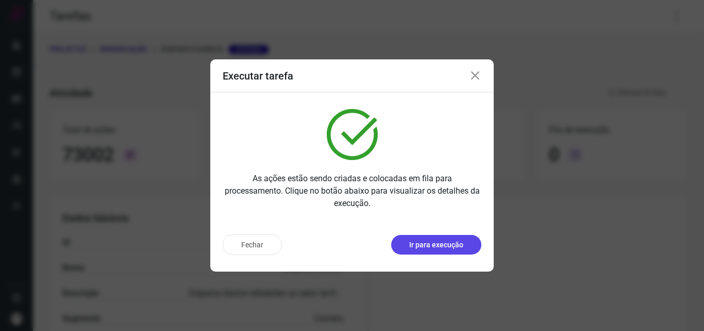 The height and width of the screenshot is (331, 704). Describe the element at coordinates (436, 244) in the screenshot. I see `p: Ir para execução` at that location.